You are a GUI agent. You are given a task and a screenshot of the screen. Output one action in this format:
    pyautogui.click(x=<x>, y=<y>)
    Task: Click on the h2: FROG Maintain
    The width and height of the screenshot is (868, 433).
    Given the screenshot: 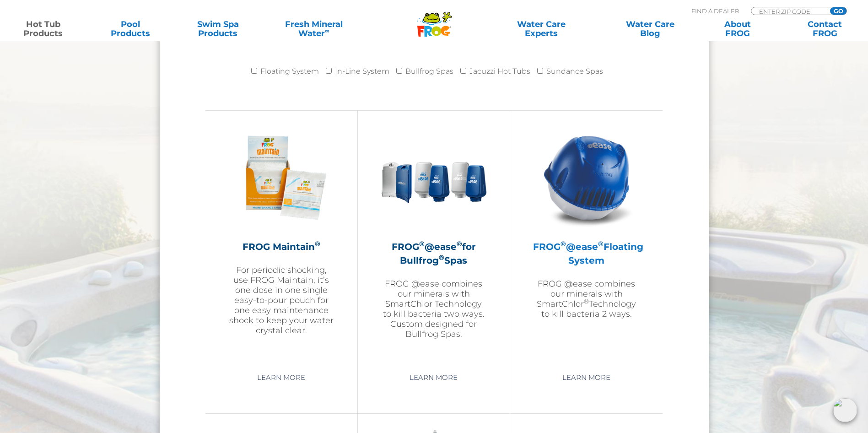 What is the action you would take?
    pyautogui.click(x=282, y=247)
    